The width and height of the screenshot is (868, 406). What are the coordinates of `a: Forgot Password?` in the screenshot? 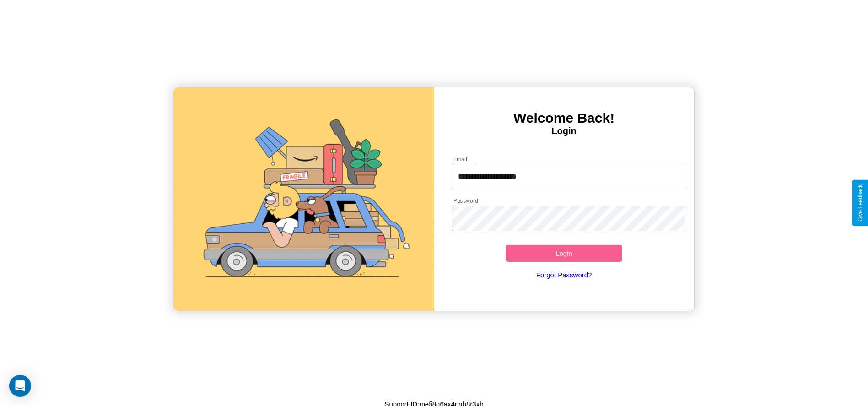 It's located at (564, 274).